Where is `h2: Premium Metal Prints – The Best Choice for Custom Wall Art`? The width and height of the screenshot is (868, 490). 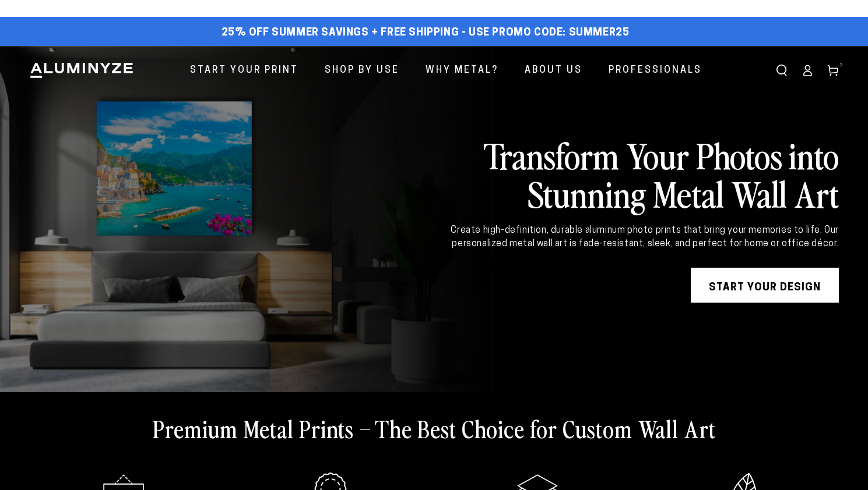 h2: Premium Metal Prints – The Best Choice for Custom Wall Art is located at coordinates (434, 429).